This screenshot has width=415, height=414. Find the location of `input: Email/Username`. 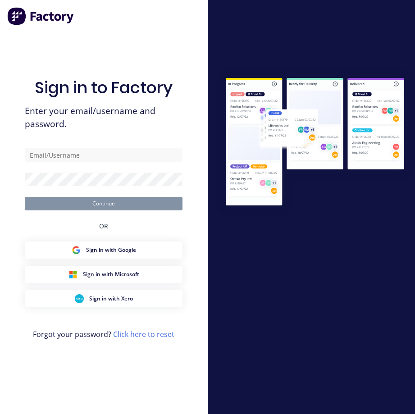

input: Email/Username is located at coordinates (104, 155).